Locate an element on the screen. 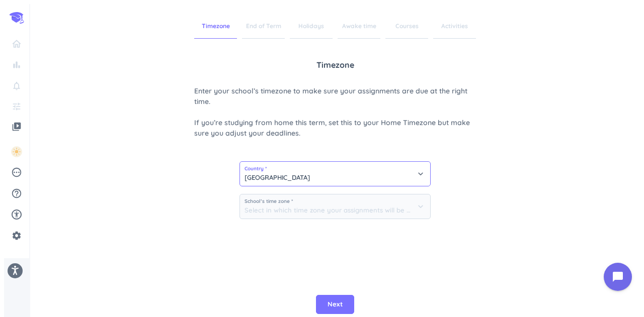 This screenshot has width=644, height=317. i: pending is located at coordinates (17, 172).